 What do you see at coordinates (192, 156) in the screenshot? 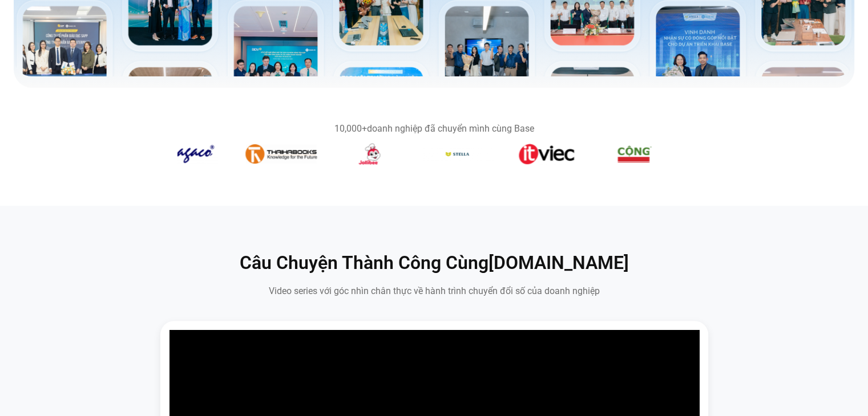
I see `div: 1 / 14` at bounding box center [192, 156].